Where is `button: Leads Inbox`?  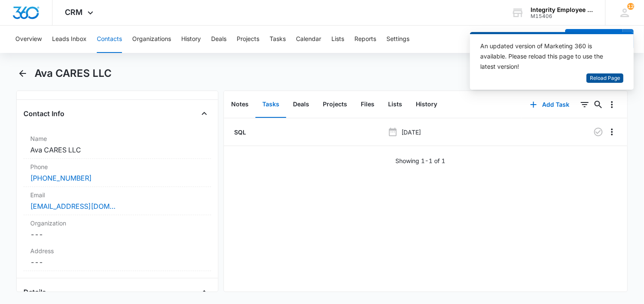 button: Leads Inbox is located at coordinates (69, 39).